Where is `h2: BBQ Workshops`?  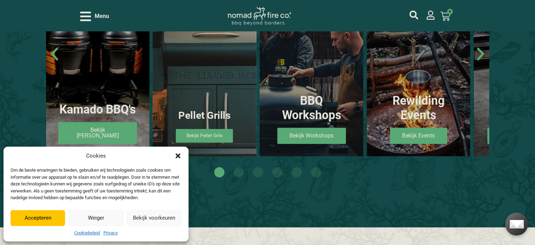
h2: BBQ Workshops is located at coordinates (312, 108).